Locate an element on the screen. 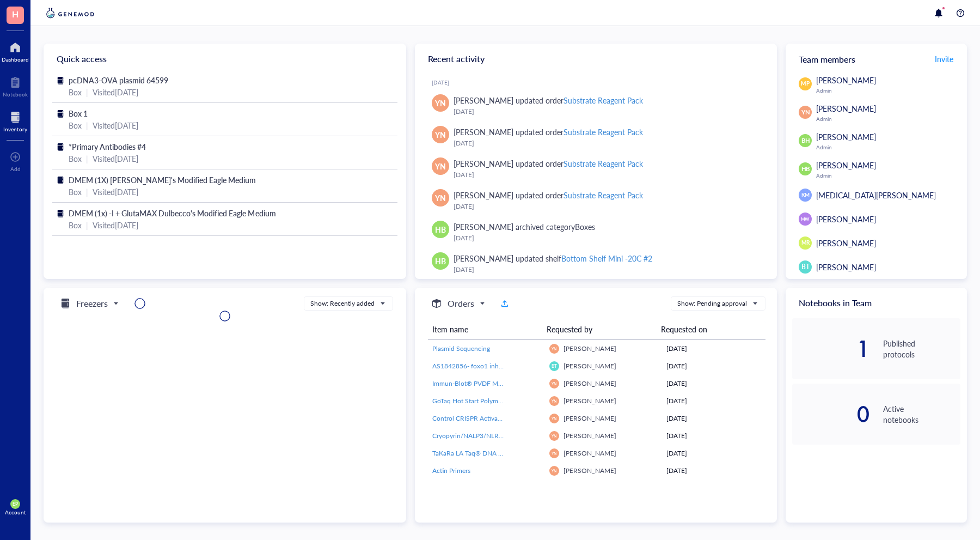 Image resolution: width=980 pixels, height=540 pixels. h5: Freezers is located at coordinates (92, 303).